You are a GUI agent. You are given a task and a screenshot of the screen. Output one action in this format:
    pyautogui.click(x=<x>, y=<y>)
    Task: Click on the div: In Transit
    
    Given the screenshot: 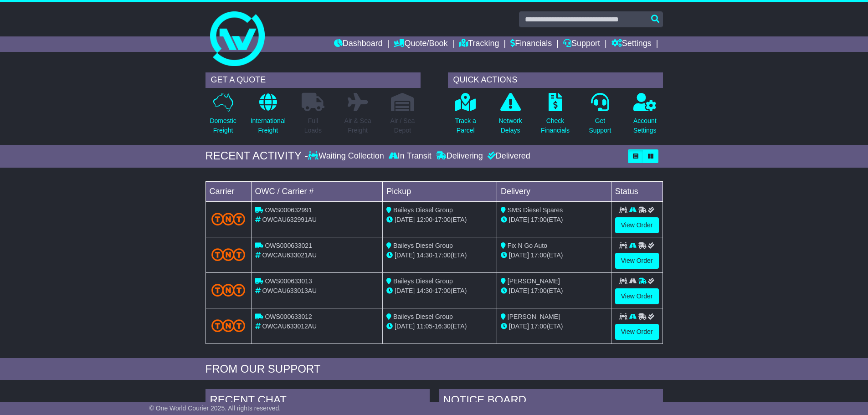 What is the action you would take?
    pyautogui.click(x=410, y=156)
    